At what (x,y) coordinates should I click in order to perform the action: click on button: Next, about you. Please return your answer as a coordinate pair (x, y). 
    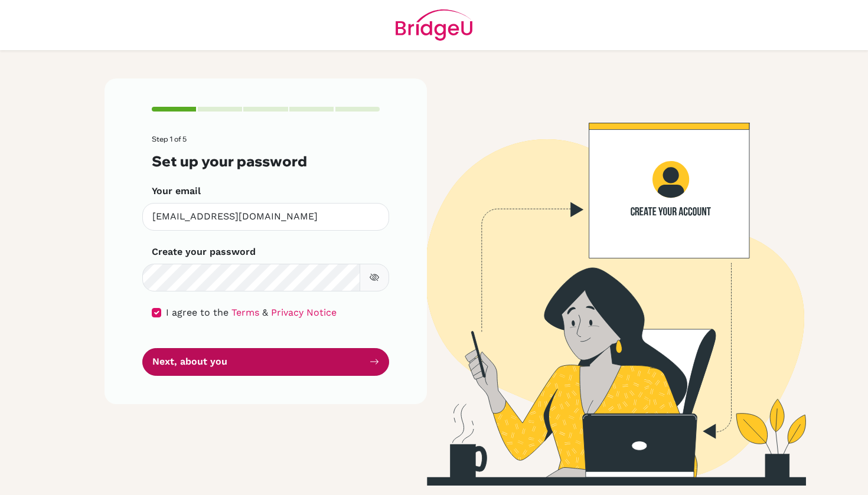
    Looking at the image, I should click on (266, 362).